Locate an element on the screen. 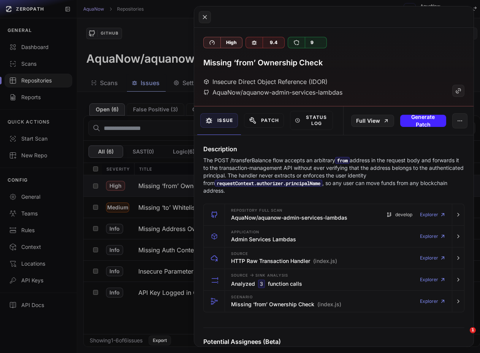  button: Scenario Missing ‘from’ Ownership Check (index.js) Explorer is located at coordinates (334, 301).